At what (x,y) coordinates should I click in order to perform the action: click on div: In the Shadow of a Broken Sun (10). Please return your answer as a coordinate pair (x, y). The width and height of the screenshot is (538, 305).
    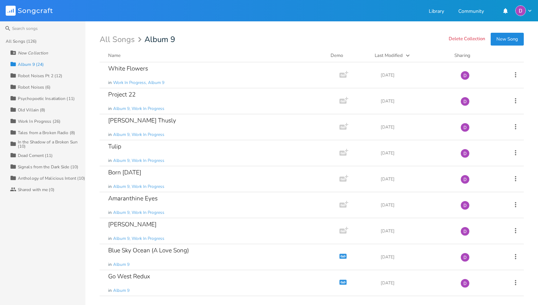
    Looking at the image, I should click on (52, 144).